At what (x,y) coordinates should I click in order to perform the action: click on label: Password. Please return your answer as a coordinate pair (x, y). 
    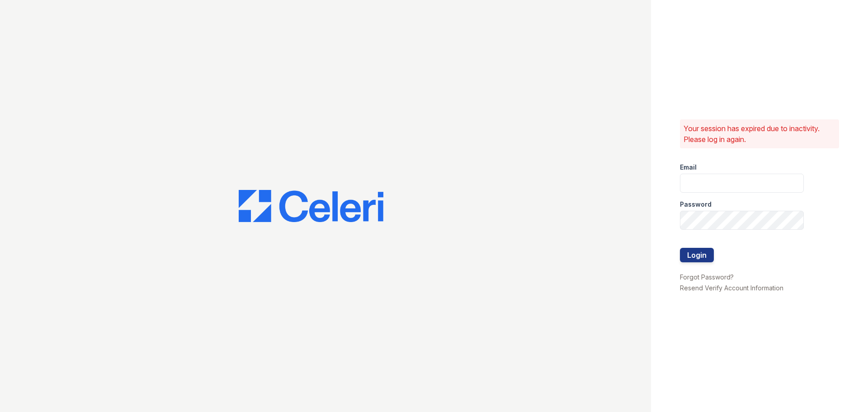
    Looking at the image, I should click on (696, 204).